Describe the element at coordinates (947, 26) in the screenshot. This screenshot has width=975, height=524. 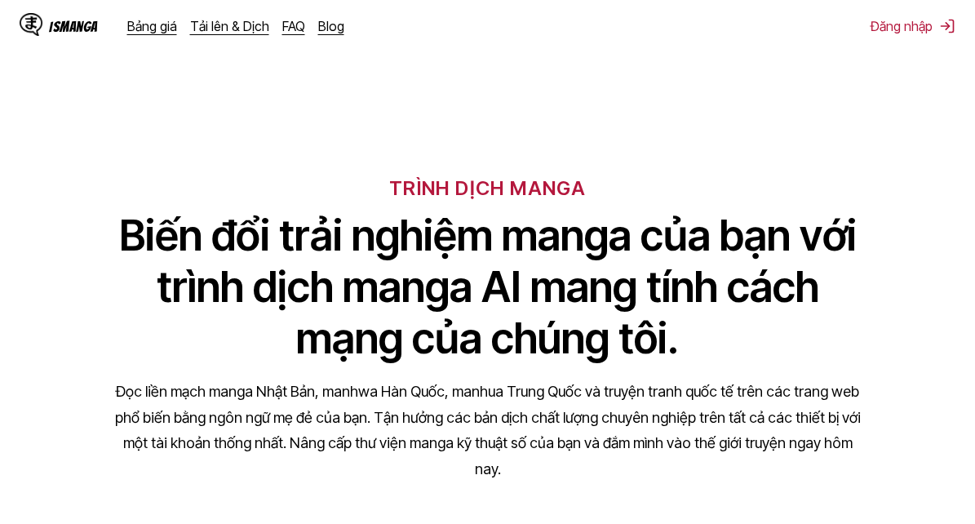
I see `img: Sign out` at that location.